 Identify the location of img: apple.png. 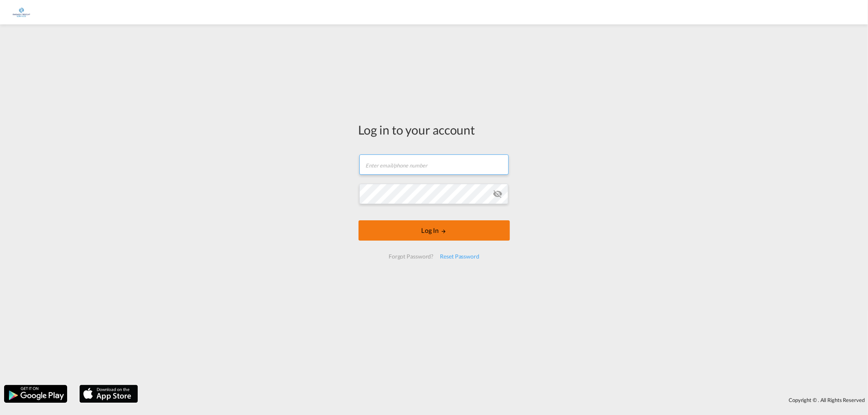
(108, 394).